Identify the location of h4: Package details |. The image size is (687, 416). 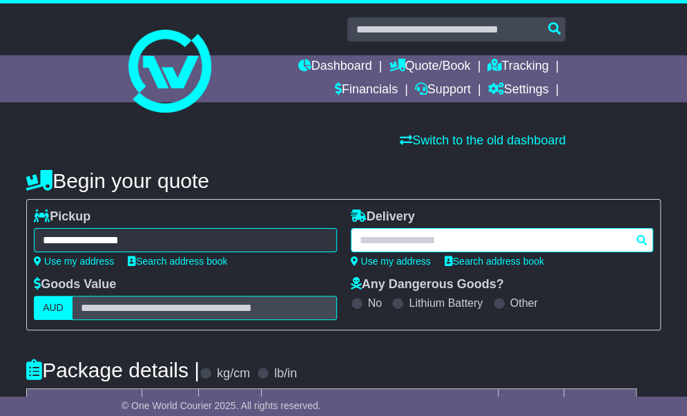
(113, 369).